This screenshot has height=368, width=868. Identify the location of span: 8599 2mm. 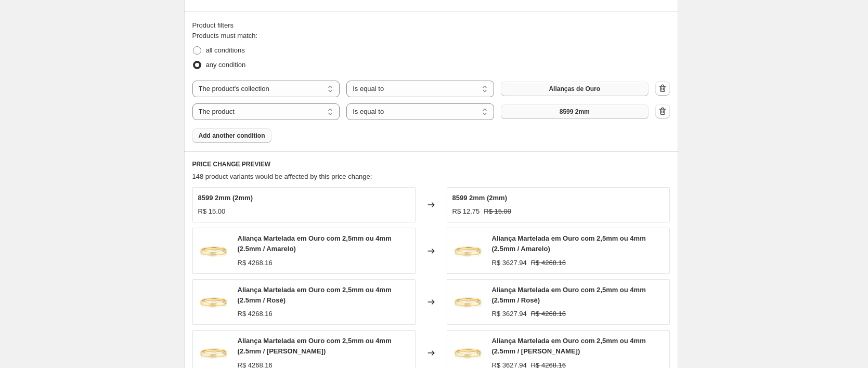
(575, 112).